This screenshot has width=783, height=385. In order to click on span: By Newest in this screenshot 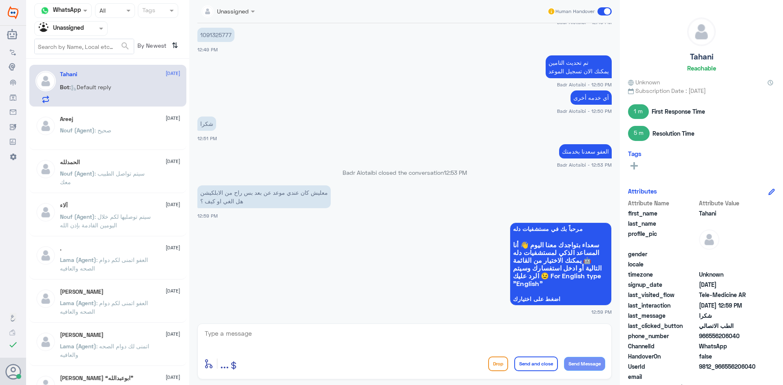, I will do `click(151, 47)`.